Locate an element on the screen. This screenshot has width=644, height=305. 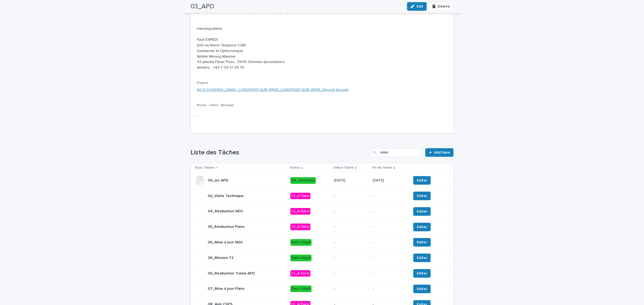
p: 06_Mission T2 is located at coordinates (220, 258).